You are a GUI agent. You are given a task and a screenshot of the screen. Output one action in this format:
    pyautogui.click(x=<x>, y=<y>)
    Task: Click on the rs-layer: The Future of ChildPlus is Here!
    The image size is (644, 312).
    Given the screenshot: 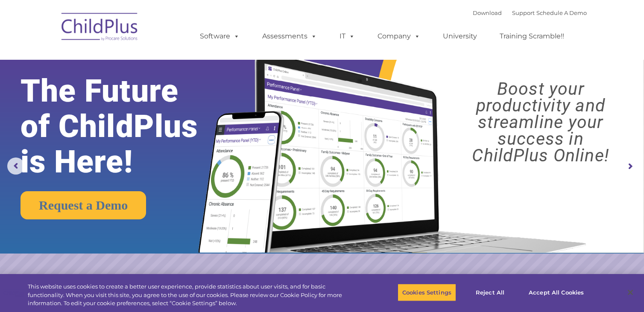 What is the action you would take?
    pyautogui.click(x=123, y=126)
    